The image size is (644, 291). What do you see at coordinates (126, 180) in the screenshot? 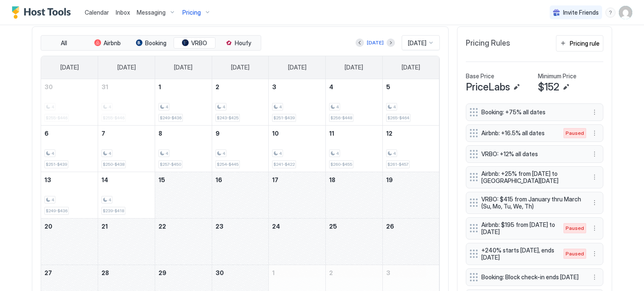
I see `a: September 14, 2026` at bounding box center [126, 180].